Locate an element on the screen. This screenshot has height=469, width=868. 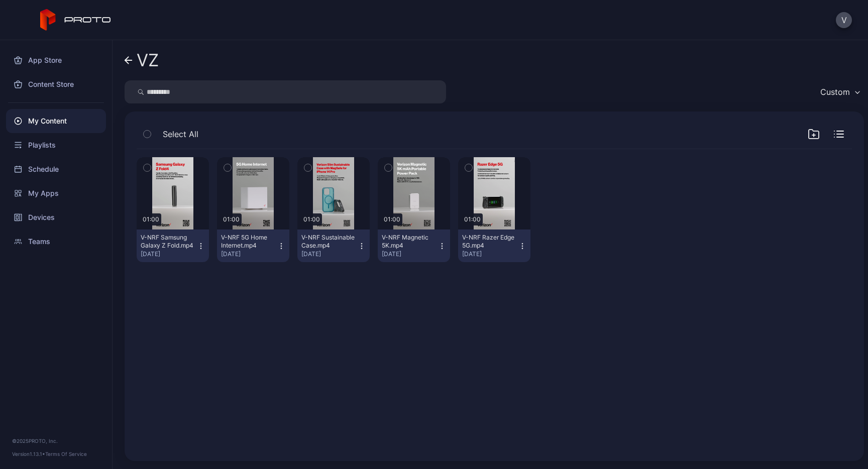
button: V is located at coordinates (844, 20).